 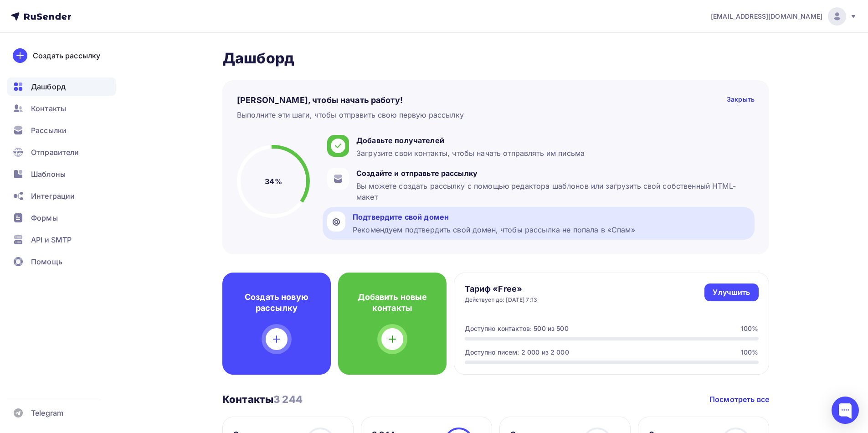 I want to click on span: Помощь, so click(x=46, y=261).